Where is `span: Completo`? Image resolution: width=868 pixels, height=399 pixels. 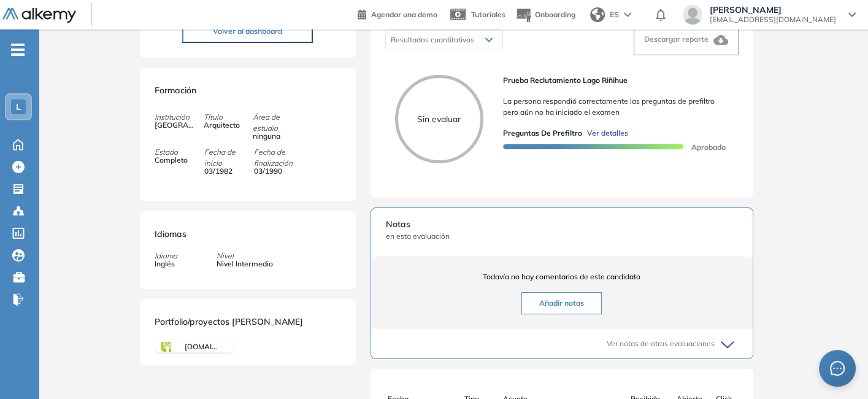
span: Completo is located at coordinates (176, 160).